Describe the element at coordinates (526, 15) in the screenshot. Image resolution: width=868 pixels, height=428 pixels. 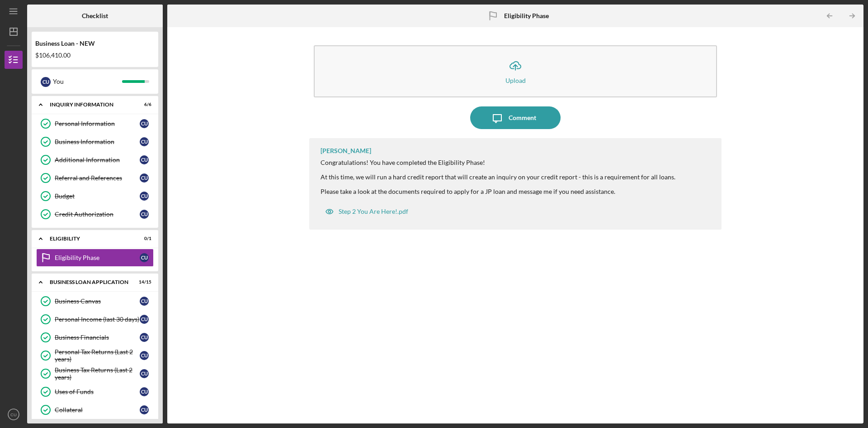
I see `b: Eligibility Phase` at that location.